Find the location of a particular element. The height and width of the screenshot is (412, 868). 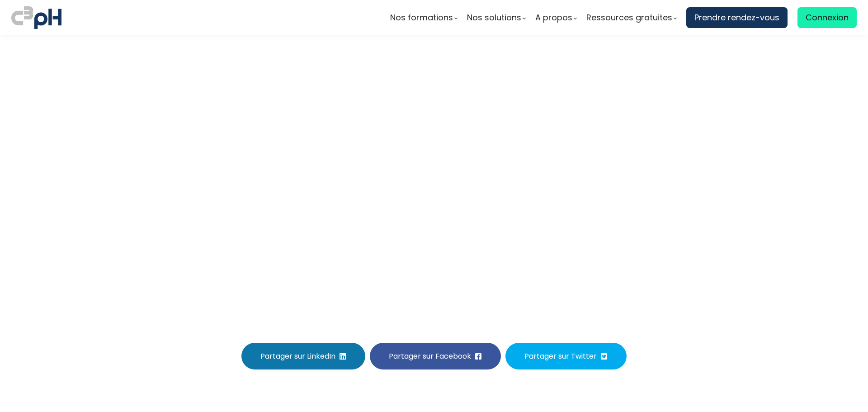

img: logo C3PH is located at coordinates (36, 18).